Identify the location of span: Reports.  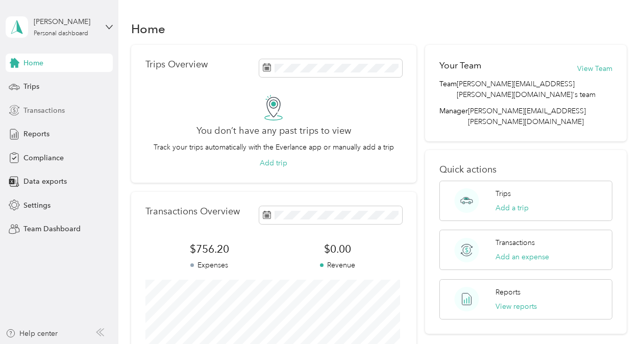
(36, 133).